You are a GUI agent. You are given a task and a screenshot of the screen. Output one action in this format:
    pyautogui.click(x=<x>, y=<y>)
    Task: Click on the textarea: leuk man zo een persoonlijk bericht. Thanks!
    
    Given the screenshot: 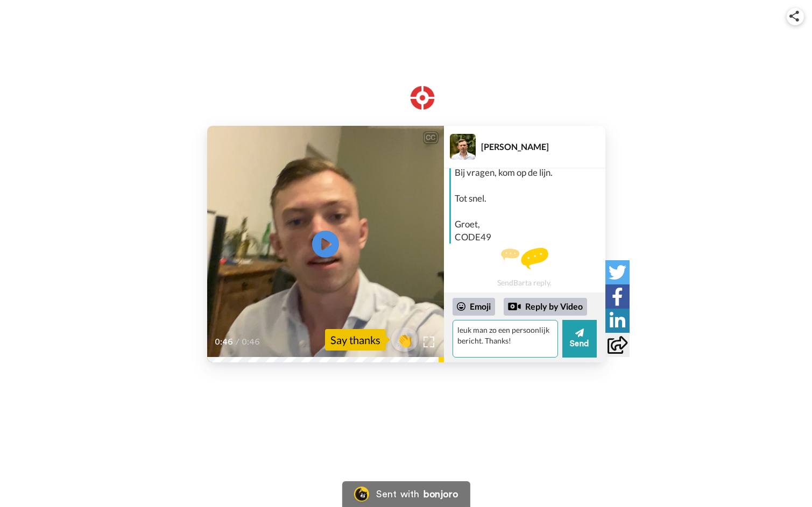 What is the action you would take?
    pyautogui.click(x=506, y=339)
    